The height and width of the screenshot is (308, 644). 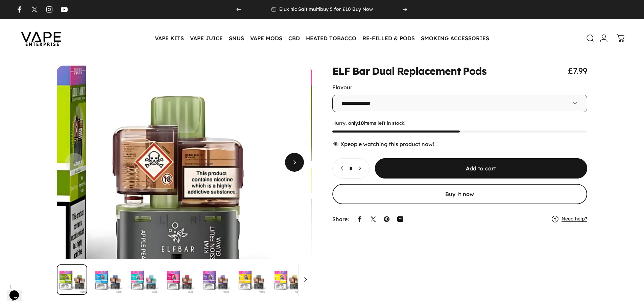 I want to click on summary: HEATED TOBACCO, so click(x=331, y=38).